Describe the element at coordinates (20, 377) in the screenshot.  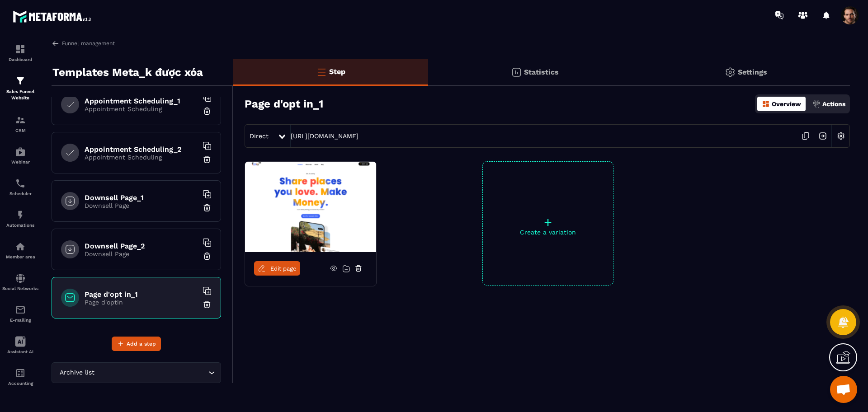
I see `a: accountantaccountantAccounting` at that location.